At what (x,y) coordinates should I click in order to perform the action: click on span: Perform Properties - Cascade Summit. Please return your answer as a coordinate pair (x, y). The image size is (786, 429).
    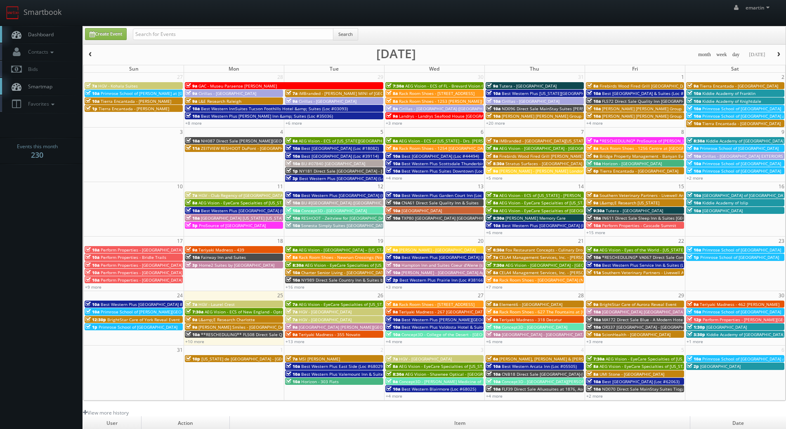
    Looking at the image, I should click on (639, 225).